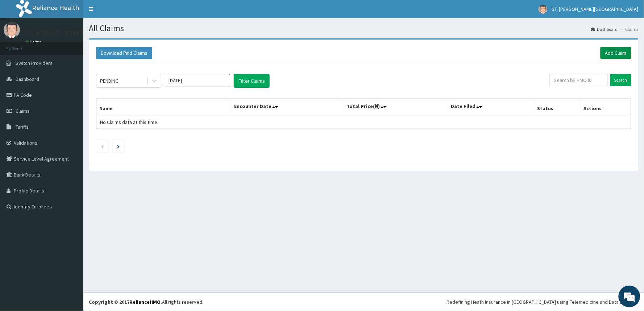 The width and height of the screenshot is (644, 311). What do you see at coordinates (109, 81) in the screenshot?
I see `div: PENDING` at bounding box center [109, 81].